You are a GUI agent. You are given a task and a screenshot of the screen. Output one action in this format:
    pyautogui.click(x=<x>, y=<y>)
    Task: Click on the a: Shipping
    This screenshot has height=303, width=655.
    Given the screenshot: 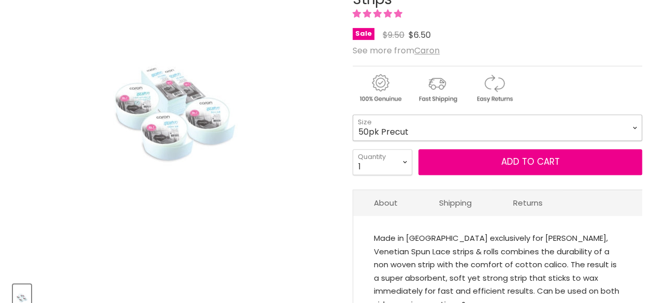 What is the action you would take?
    pyautogui.click(x=455, y=203)
    